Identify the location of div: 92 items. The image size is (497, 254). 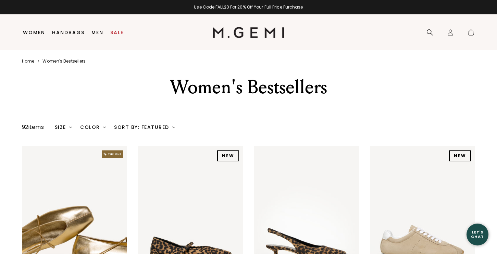
(33, 127).